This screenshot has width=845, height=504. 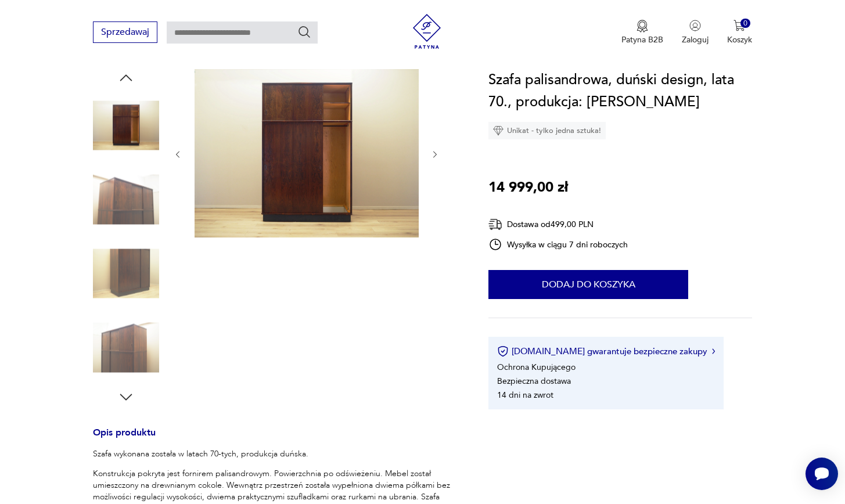 I want to click on img: Ikona strzałki w prawo, so click(x=714, y=351).